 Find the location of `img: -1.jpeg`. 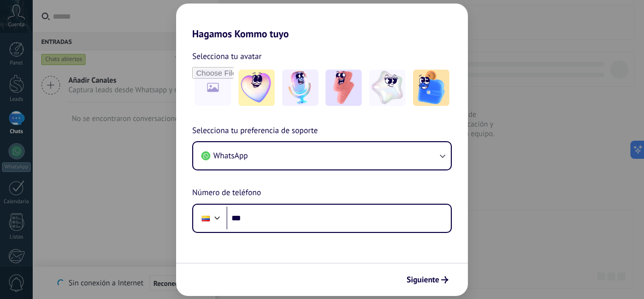

img: -1.jpeg is located at coordinates (257, 88).